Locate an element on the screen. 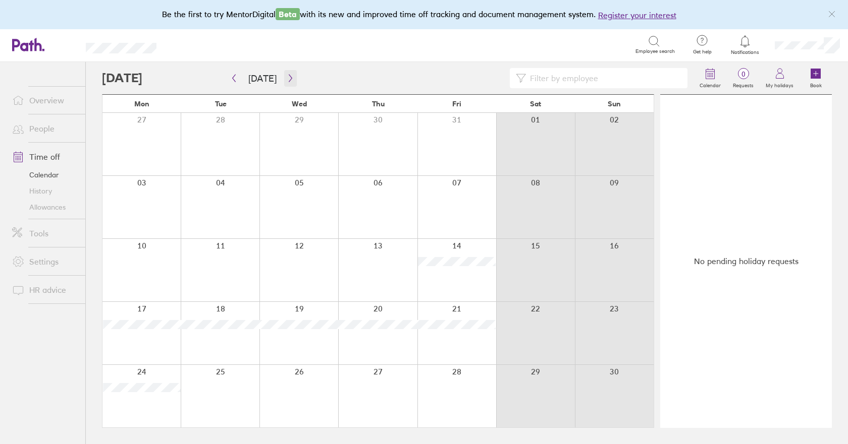 The image size is (848, 444). span: 0 is located at coordinates (743, 74).